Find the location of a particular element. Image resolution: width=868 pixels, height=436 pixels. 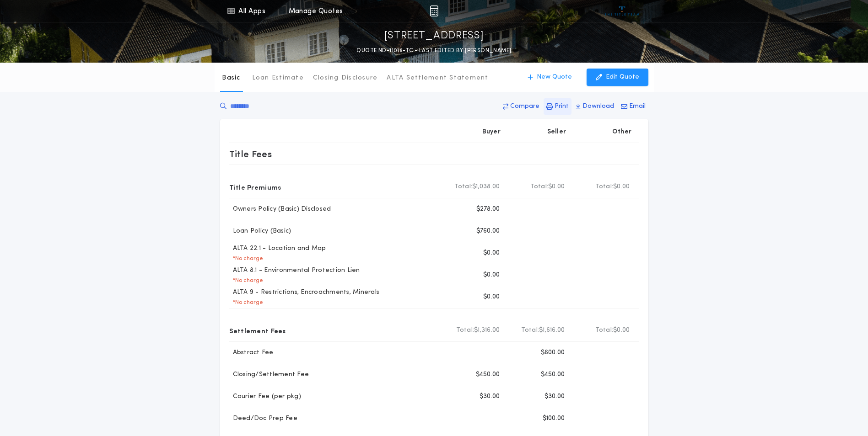

button: Compare is located at coordinates (521, 107).